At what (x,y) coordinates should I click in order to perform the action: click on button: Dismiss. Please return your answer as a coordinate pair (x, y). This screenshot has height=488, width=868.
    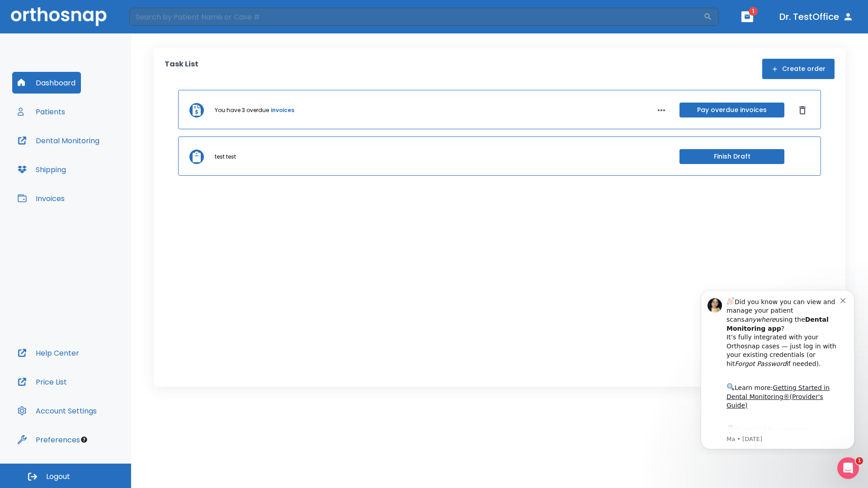
    Looking at the image, I should click on (803, 111).